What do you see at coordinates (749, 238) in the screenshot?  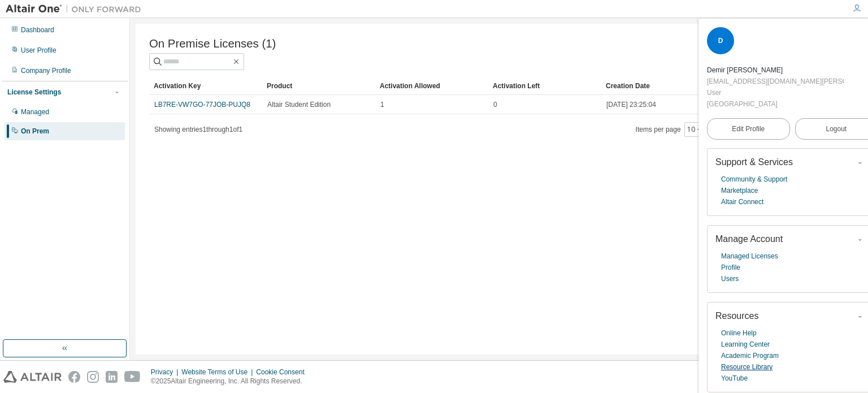 I see `span: Manage Account` at bounding box center [749, 238].